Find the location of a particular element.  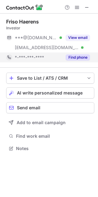

span: Send email is located at coordinates (29, 108).